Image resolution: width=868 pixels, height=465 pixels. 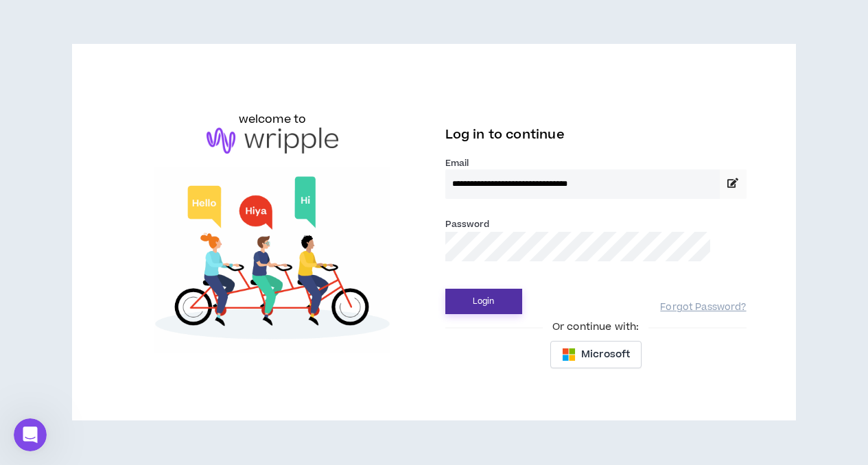 What do you see at coordinates (272, 261) in the screenshot?
I see `img: Welcome to Wripple` at bounding box center [272, 261].